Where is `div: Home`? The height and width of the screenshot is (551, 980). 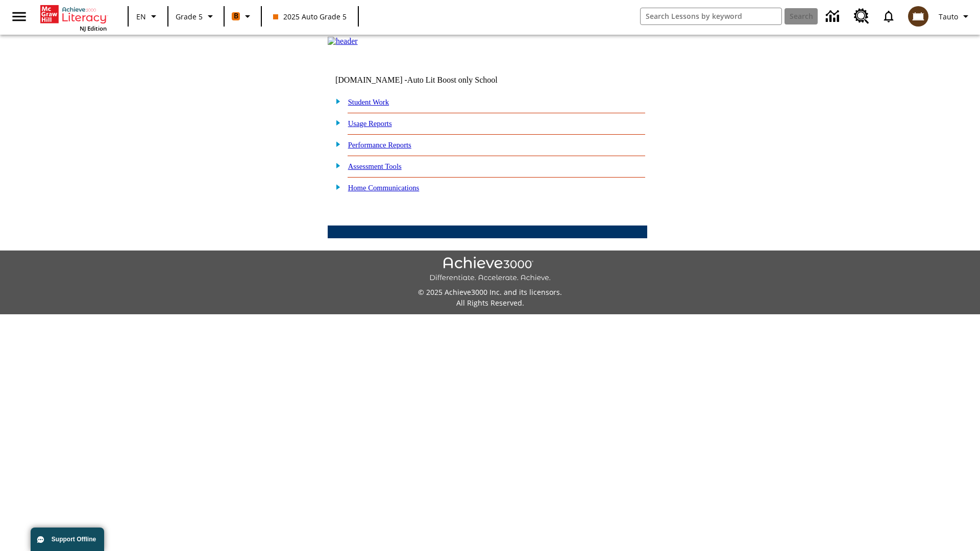 div: Home is located at coordinates (73, 17).